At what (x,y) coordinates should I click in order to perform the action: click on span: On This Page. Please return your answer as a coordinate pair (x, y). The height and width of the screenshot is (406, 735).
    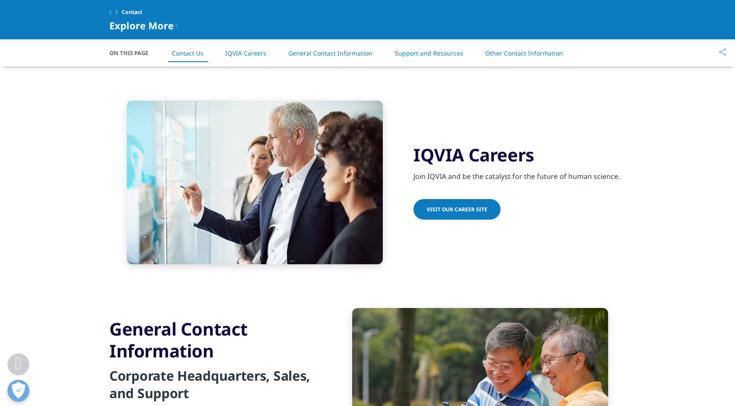
    Looking at the image, I should click on (133, 53).